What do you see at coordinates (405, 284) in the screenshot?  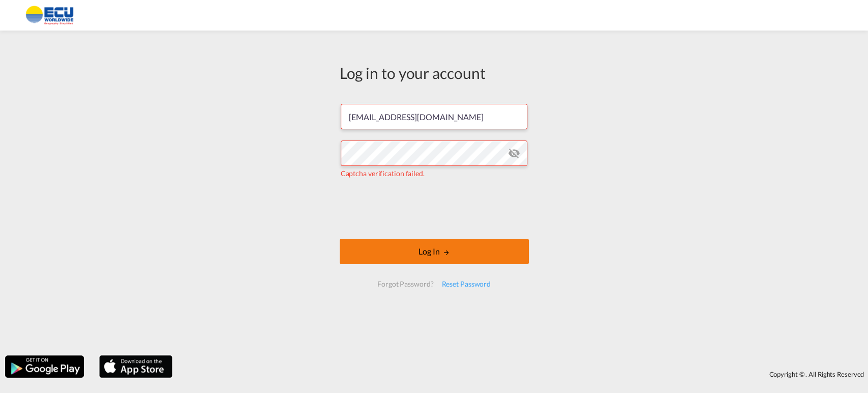 I see `div: Forgot Password?` at bounding box center [405, 284].